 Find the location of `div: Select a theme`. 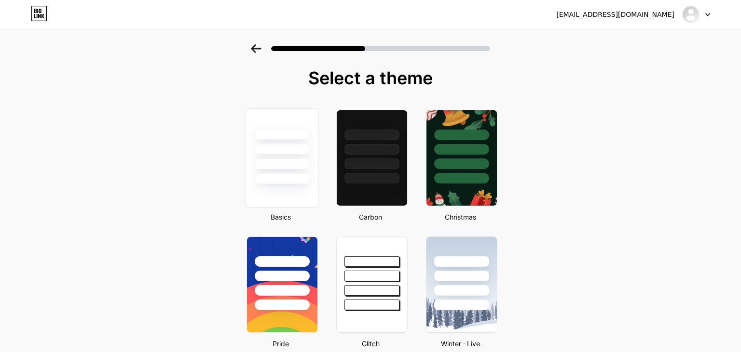

div: Select a theme is located at coordinates (370, 78).